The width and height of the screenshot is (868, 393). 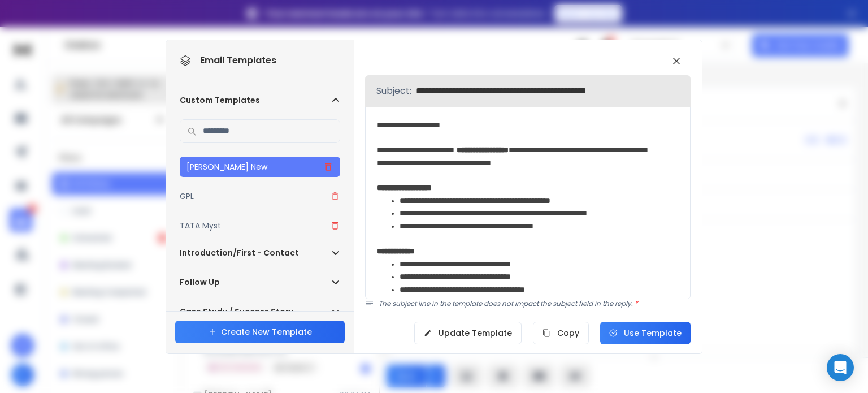 What do you see at coordinates (645, 333) in the screenshot?
I see `button: Use Template` at bounding box center [645, 333].